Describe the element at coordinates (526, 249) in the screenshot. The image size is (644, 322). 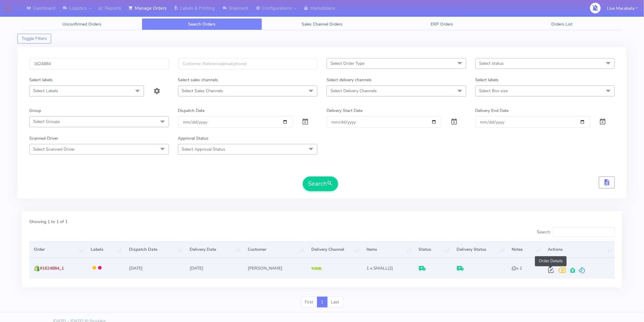
I see `th: Notes: activate to sort column ascending` at that location.